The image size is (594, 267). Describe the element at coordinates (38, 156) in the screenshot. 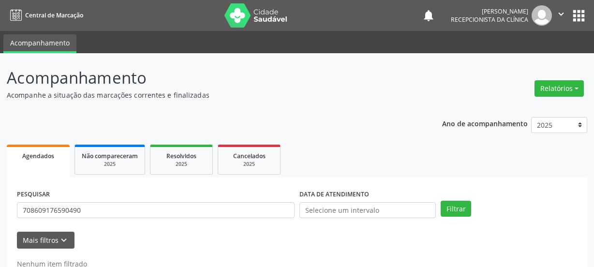

I see `span: Agendados` at that location.